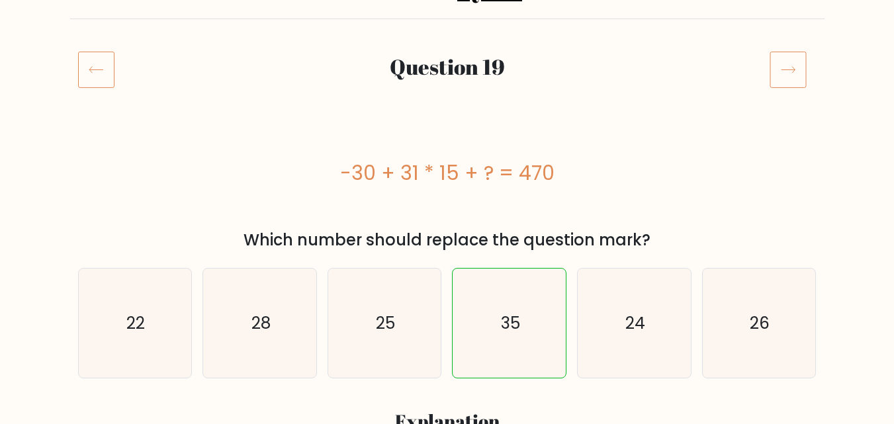  I want to click on text: 26, so click(760, 323).